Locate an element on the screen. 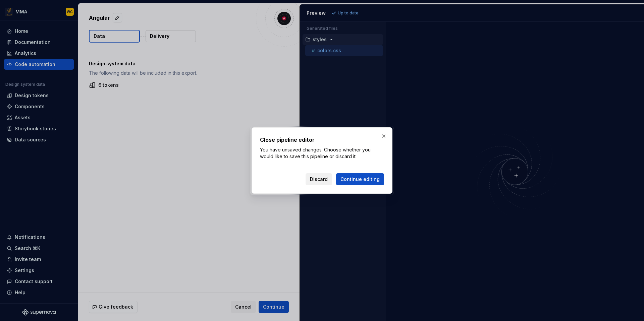 The width and height of the screenshot is (644, 321). h2: Close pipeline editor is located at coordinates (322, 140).